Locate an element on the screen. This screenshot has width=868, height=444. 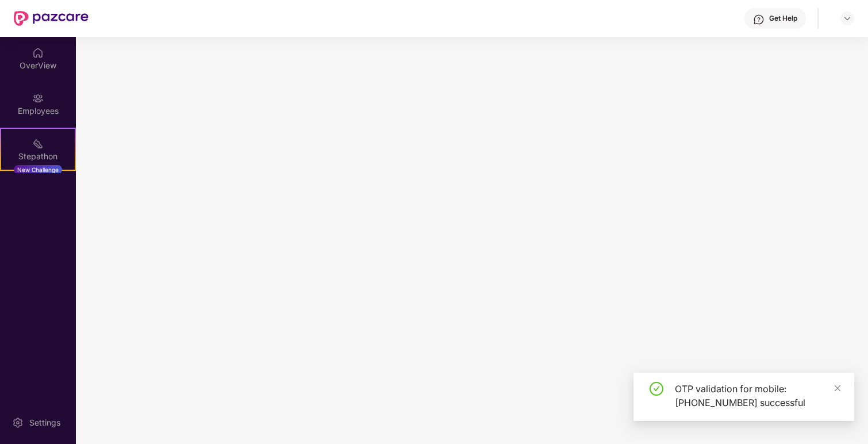
div: Get Help is located at coordinates (783, 19).